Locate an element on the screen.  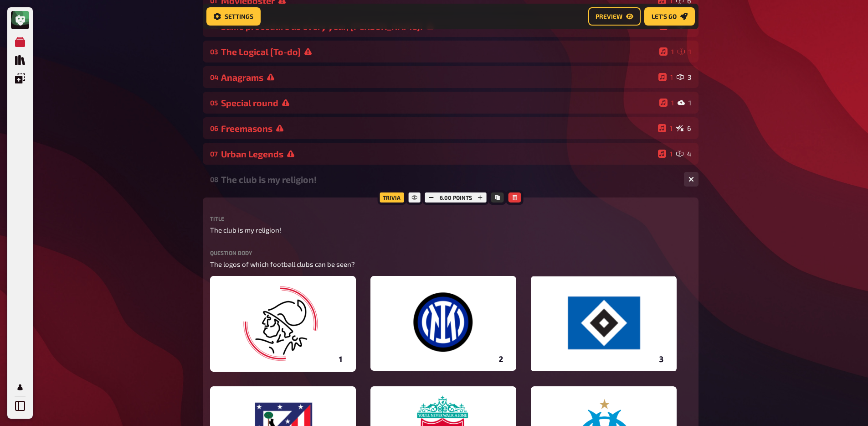
div: Freemasons is located at coordinates (437, 128).